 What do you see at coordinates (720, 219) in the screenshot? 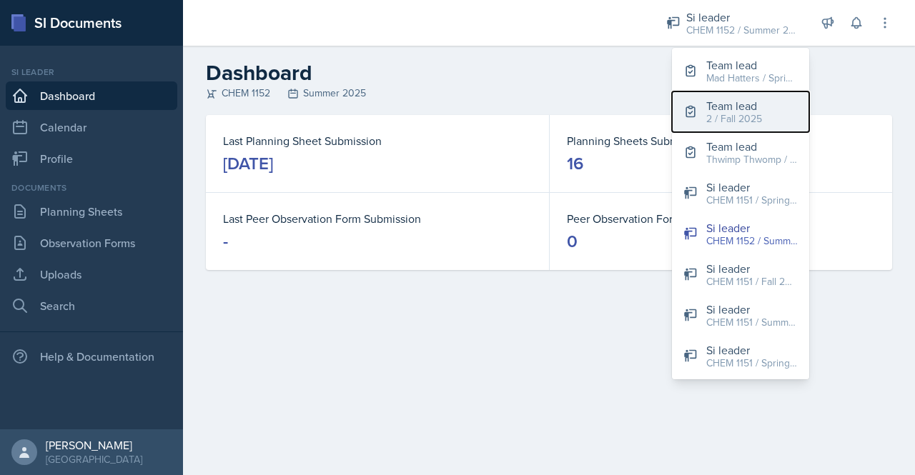
I see `dt: Peer Observation Forms Submitted` at bounding box center [720, 219].